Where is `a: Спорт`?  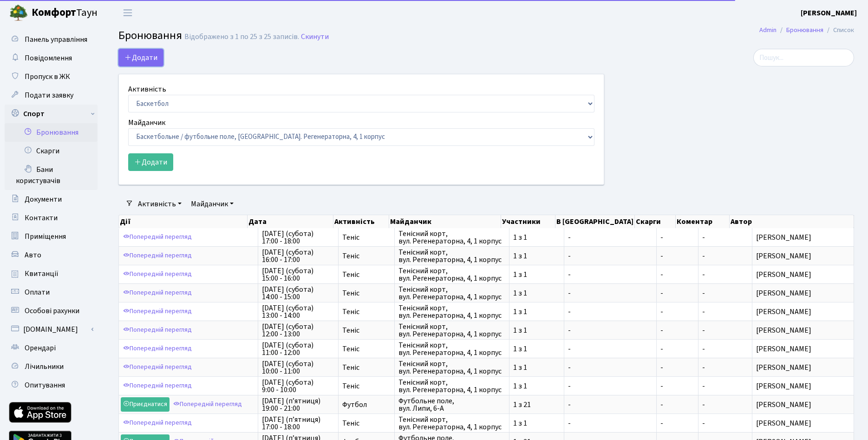 a: Спорт is located at coordinates (51, 114).